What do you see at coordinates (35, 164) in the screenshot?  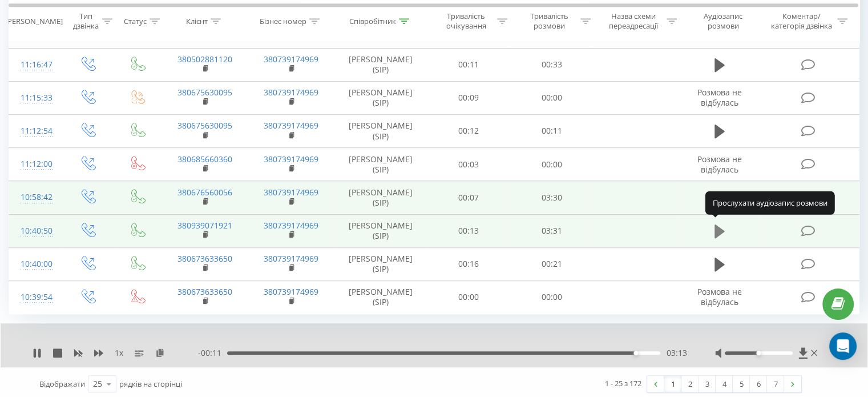 I see `div: 11:12:00` at bounding box center [35, 164].